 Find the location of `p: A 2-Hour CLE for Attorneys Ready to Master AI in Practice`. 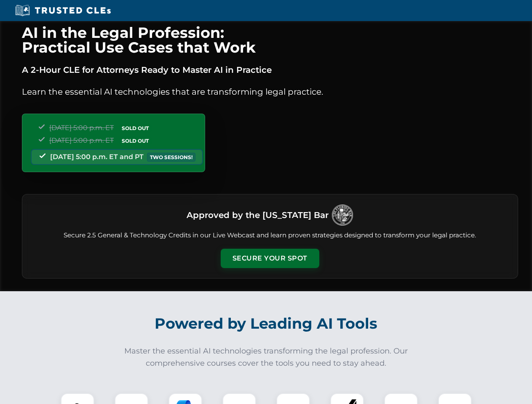

p: A 2-Hour CLE for Attorneys Ready to Master AI in Practice is located at coordinates (269, 70).